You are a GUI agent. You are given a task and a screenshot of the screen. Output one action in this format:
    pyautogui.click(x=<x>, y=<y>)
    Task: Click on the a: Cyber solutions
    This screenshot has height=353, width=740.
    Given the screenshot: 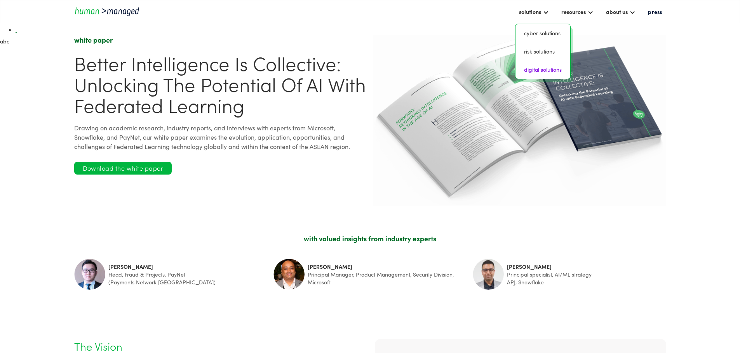 What is the action you would take?
    pyautogui.click(x=542, y=33)
    